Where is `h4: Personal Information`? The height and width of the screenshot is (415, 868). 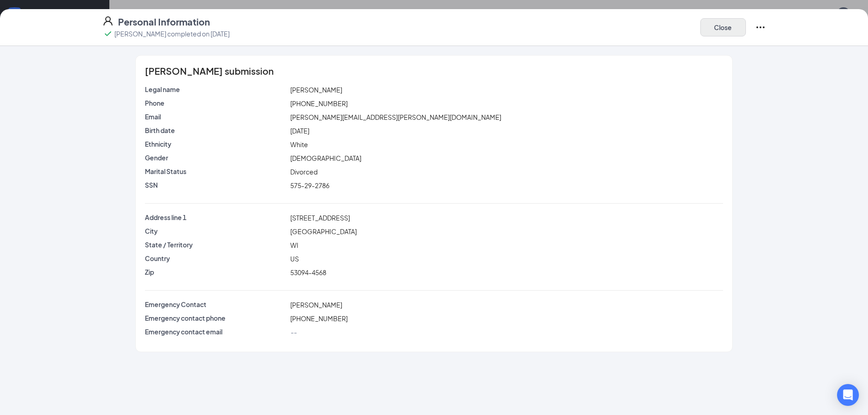 h4: Personal Information is located at coordinates (164, 22).